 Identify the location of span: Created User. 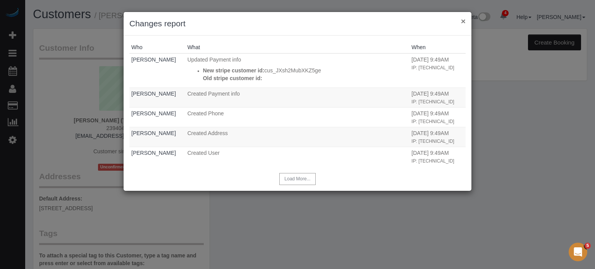
(203, 153).